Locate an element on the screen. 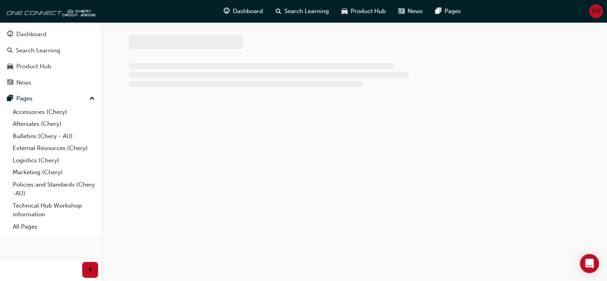 This screenshot has height=281, width=607. a: oneconnect is located at coordinates (50, 11).